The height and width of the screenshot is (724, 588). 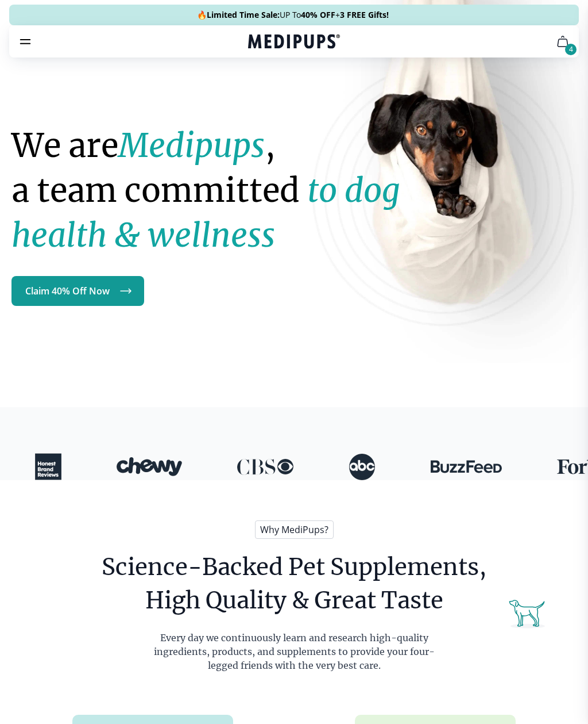 I want to click on p: Every day we continuously learn and research high-quality ingredients, products, and supplements ..., so click(x=294, y=652).